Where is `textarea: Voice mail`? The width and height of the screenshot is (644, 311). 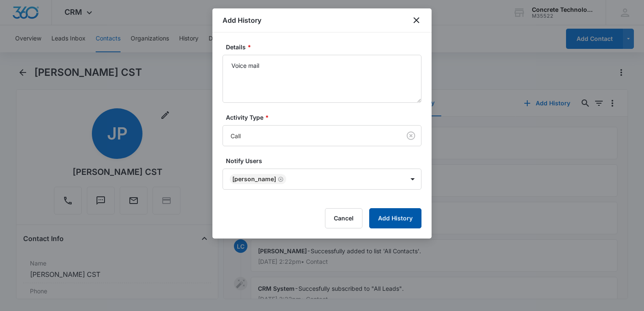 textarea: Voice mail is located at coordinates (322, 79).